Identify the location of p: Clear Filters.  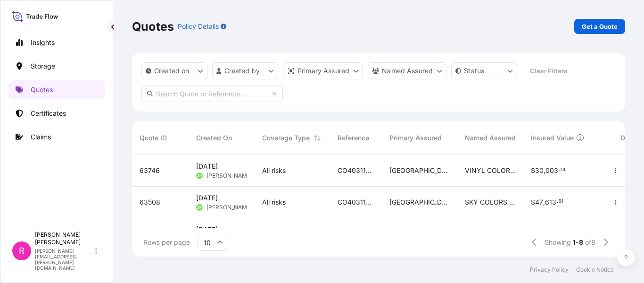
(549, 71).